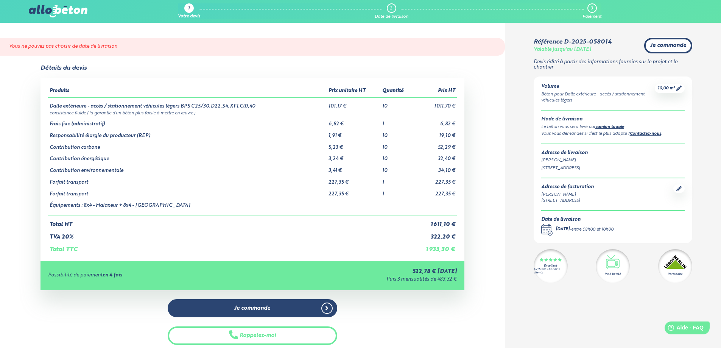 The width and height of the screenshot is (721, 348). What do you see at coordinates (551, 271) in the screenshot?
I see `div: 4.7/5 sur 2300 avis clients` at bounding box center [551, 271].